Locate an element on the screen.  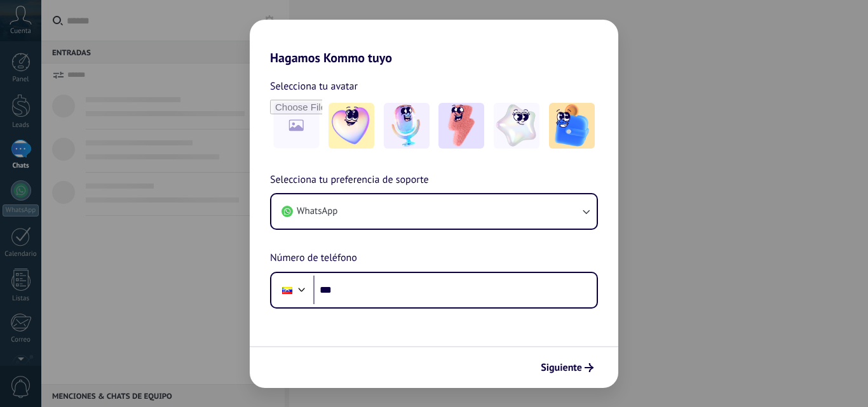
span: Selecciona tu avatar is located at coordinates (314, 87).